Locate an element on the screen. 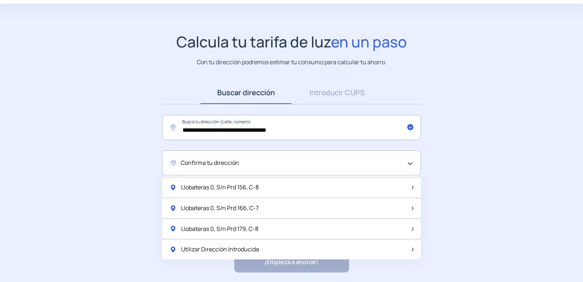  span: Llobateras 0, S/n Prd 179, C-8 is located at coordinates (220, 229).